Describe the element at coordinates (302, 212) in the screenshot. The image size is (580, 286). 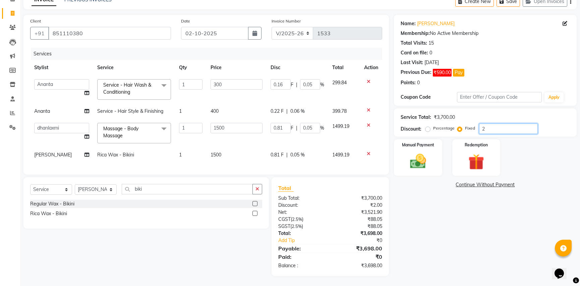
I see `div: Net:` at that location.